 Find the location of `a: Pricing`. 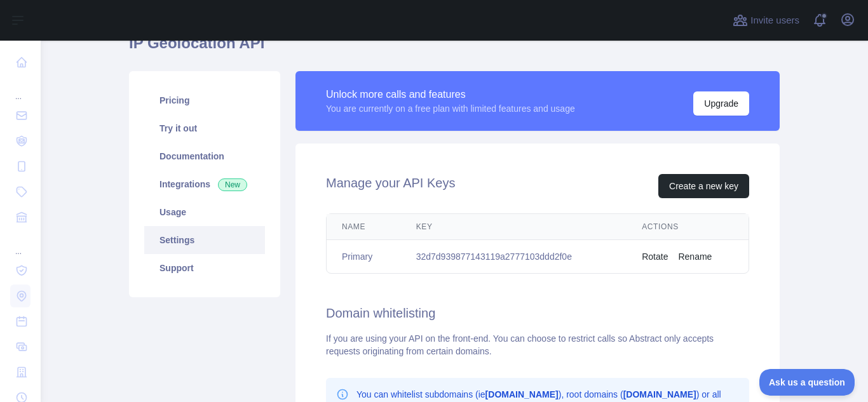

a: Pricing is located at coordinates (205, 100).